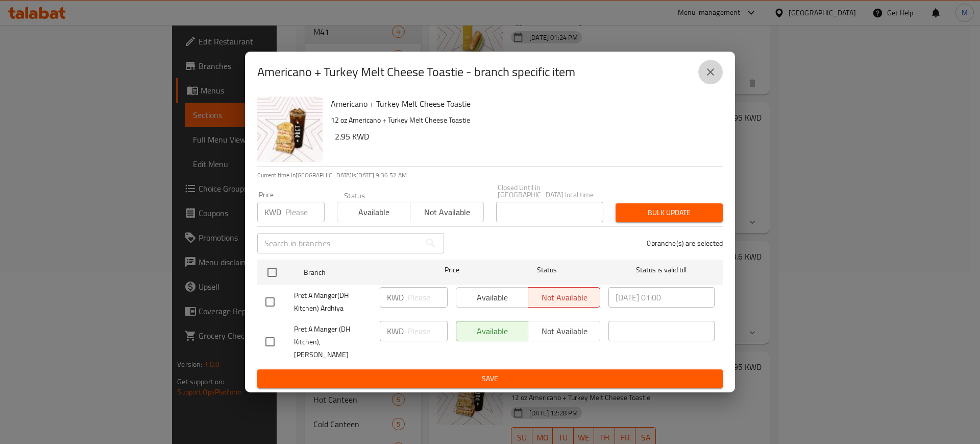  What do you see at coordinates (523, 120) in the screenshot?
I see `p: 12 oz Americano + Turkey Melt Cheese Toastie` at bounding box center [523, 120].